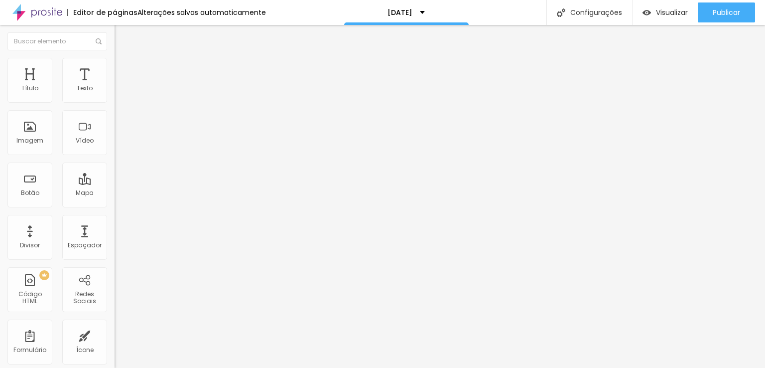  I want to click on div: Vídeo, so click(85, 141).